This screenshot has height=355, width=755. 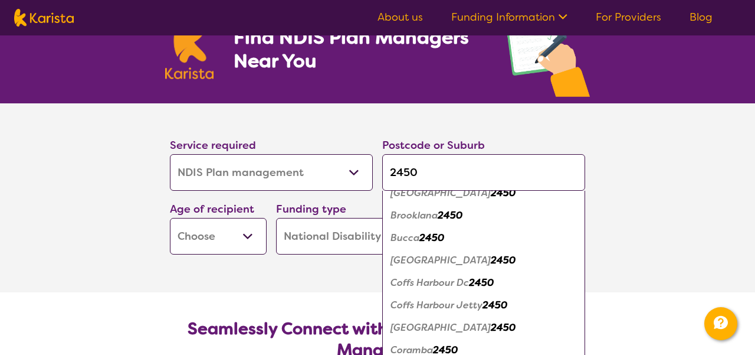 I want to click on div: Coffs Harbour 2450, so click(x=484, y=260).